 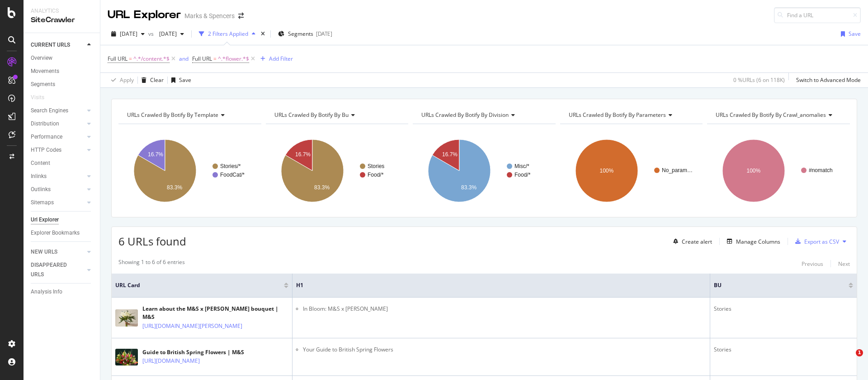 What do you see at coordinates (241, 16) in the screenshot?
I see `div: arrow-right-arrow-left` at bounding box center [241, 16].